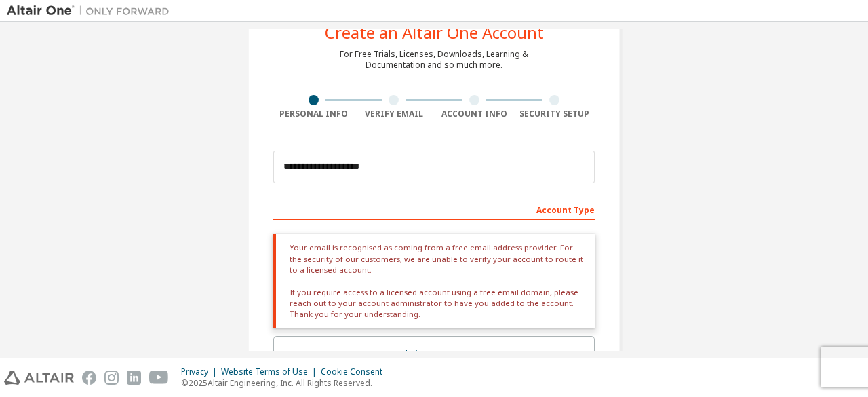 This screenshot has width=868, height=397. What do you see at coordinates (554, 114) in the screenshot?
I see `div: Security Setup` at bounding box center [554, 114].